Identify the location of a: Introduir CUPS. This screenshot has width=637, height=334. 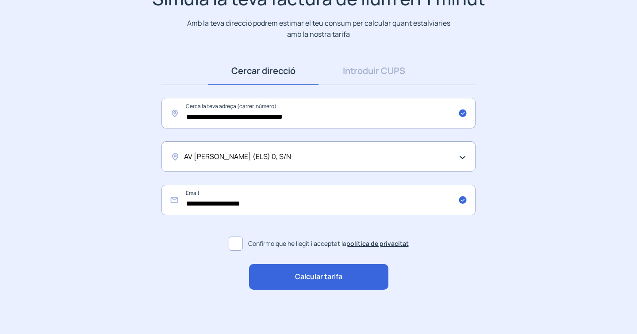
(374, 71).